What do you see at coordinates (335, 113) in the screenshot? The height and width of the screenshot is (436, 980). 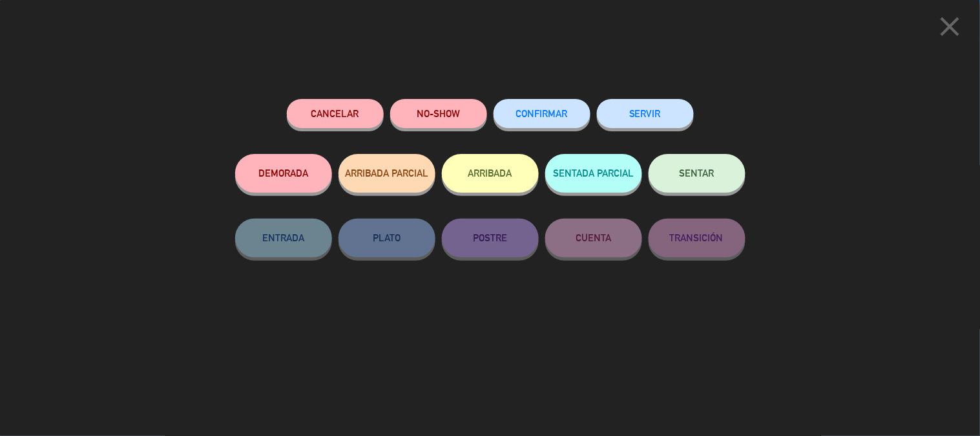 I see `button: Cancelar` at bounding box center [335, 113].